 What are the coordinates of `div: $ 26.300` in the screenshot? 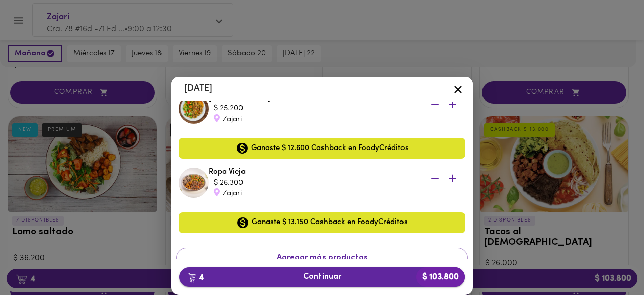 It's located at (315, 182).